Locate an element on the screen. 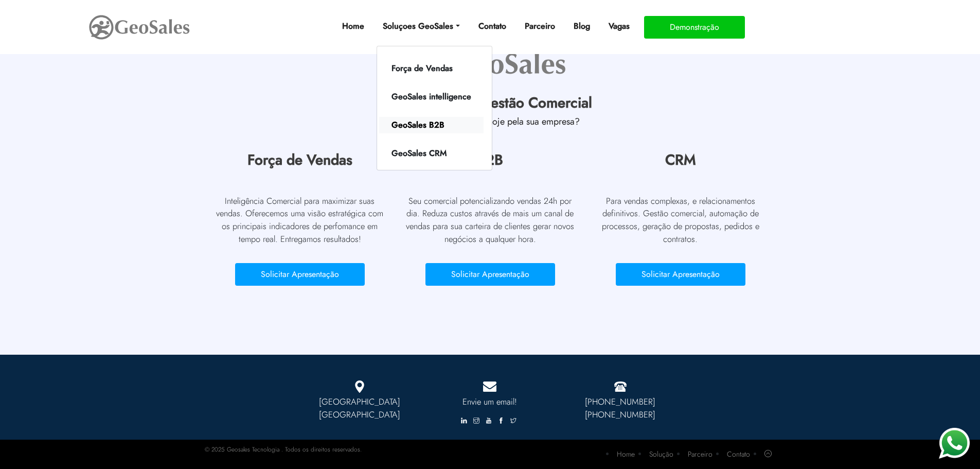 This screenshot has width=980, height=469. a: Soluçoes GeoSales is located at coordinates (421, 26).